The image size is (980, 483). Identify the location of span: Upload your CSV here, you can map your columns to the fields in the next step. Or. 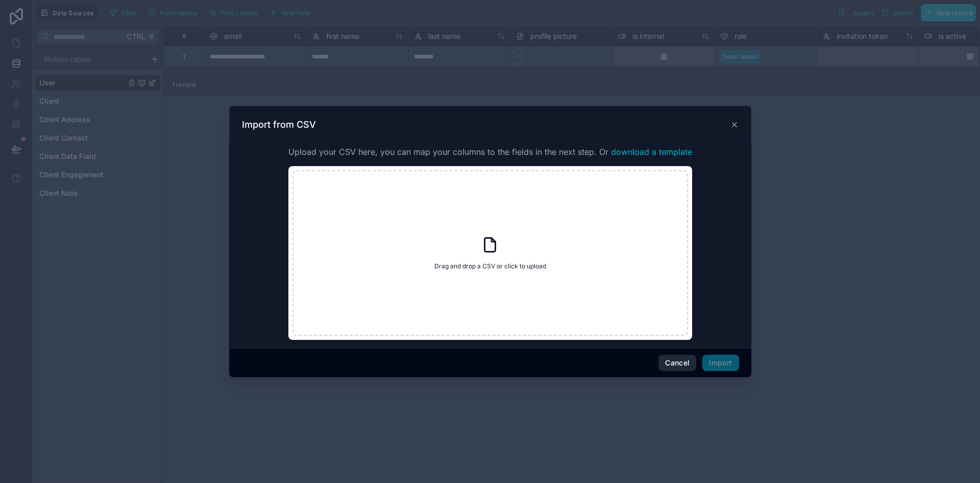
(490, 152).